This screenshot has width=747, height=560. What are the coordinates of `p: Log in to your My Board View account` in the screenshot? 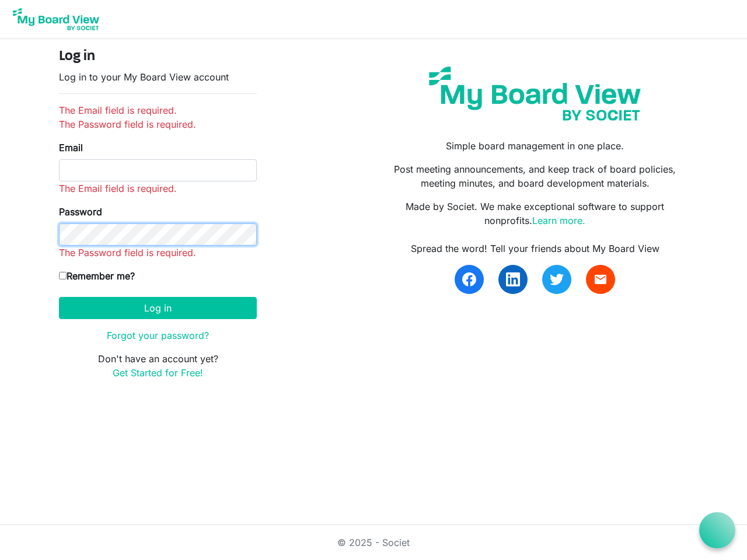 It's located at (158, 77).